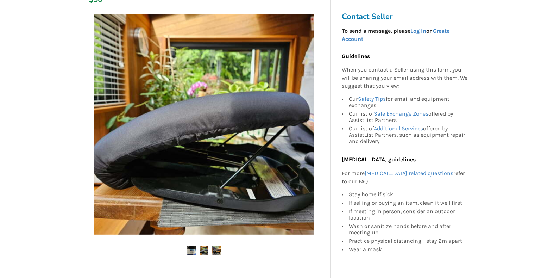 Image resolution: width=560 pixels, height=278 pixels. Describe the element at coordinates (395, 35) in the screenshot. I see `strong: To send a message, please or` at that location.